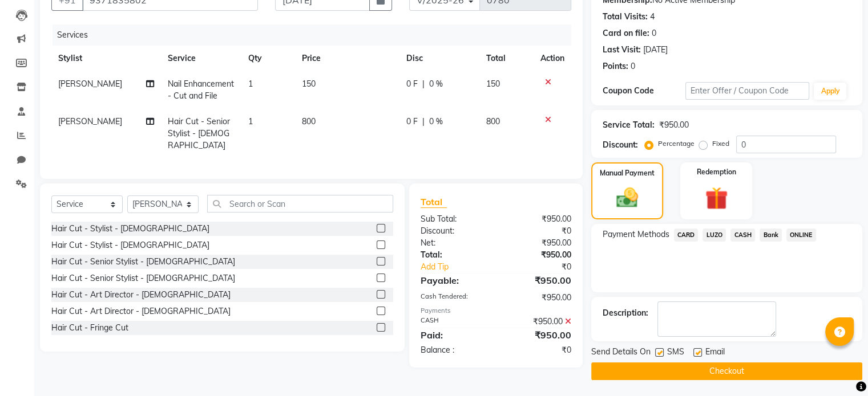  Describe the element at coordinates (269, 58) in the screenshot. I see `th: Qty` at that location.